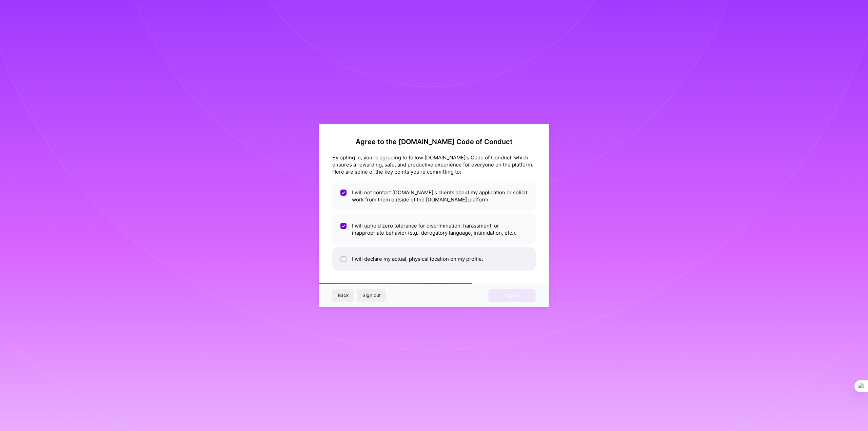 Image resolution: width=868 pixels, height=431 pixels. Describe the element at coordinates (434, 229) in the screenshot. I see `li: I will uphold zero tolerance for discrimination, harassment, or inappropriate behavior (e.g., der...` at that location.